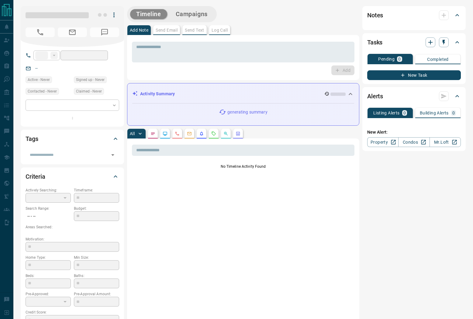 This screenshot has height=319, width=473. Describe the element at coordinates (414, 96) in the screenshot. I see `div: Alerts` at that location.